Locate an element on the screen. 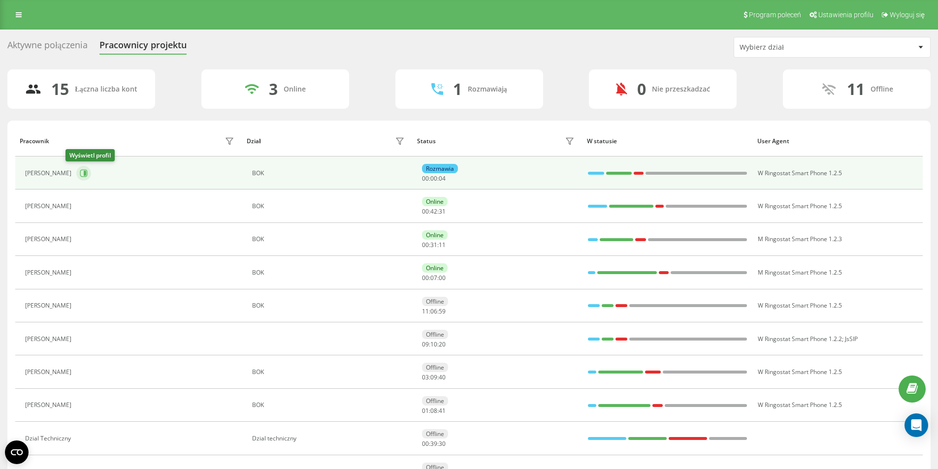  div: Łączna liczba kont is located at coordinates (106, 89).